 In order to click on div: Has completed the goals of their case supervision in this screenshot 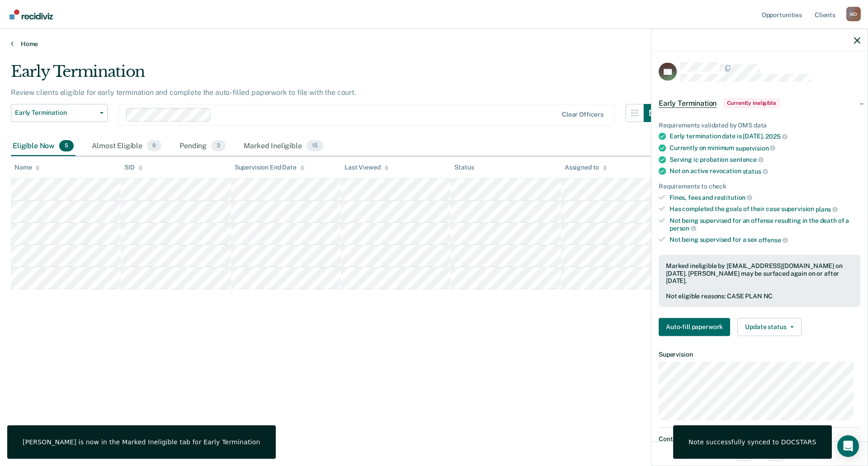, I will do `click(765, 209)`.